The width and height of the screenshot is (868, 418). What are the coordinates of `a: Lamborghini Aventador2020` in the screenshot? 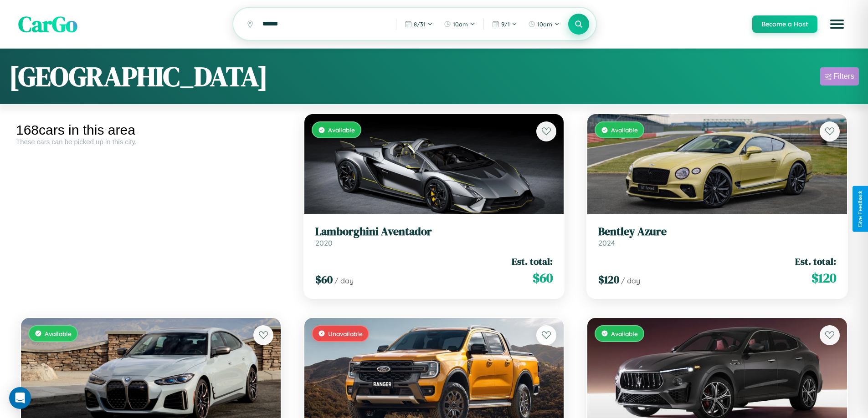 It's located at (434, 236).